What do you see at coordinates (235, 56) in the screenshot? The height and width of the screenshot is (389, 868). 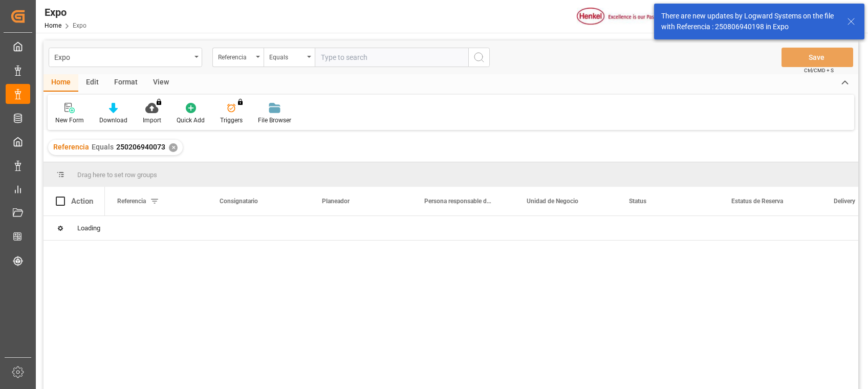 I see `div: Referencia` at bounding box center [235, 56].